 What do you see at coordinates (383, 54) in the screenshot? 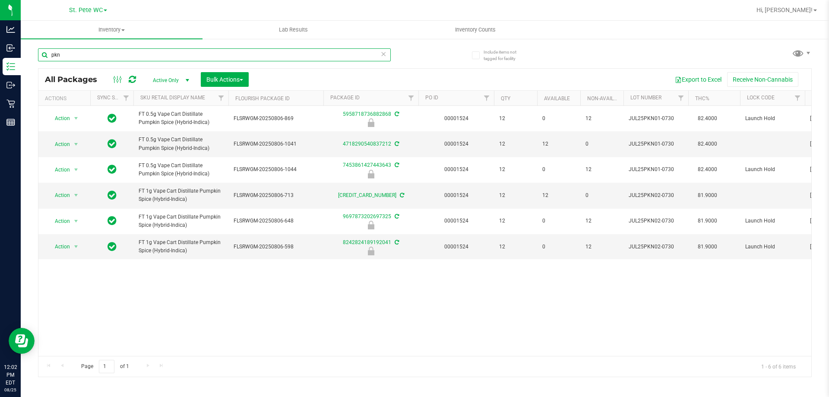
I see `span: Clear` at bounding box center [383, 54].